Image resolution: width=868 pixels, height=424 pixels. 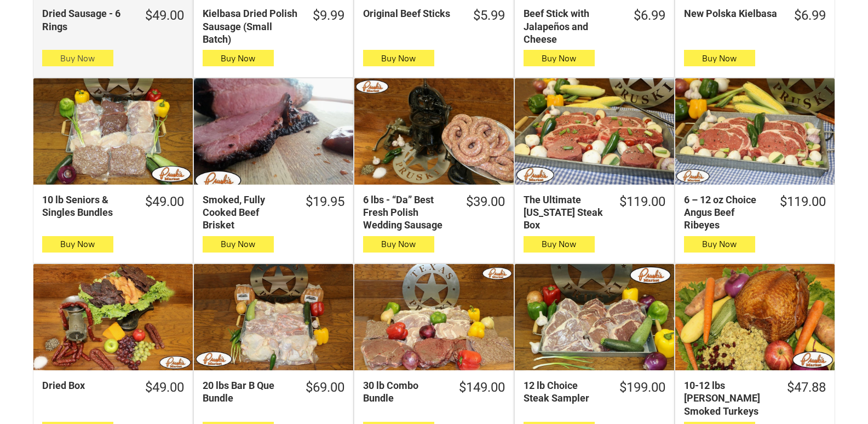 What do you see at coordinates (485, 202) in the screenshot?
I see `div: $39.00` at bounding box center [485, 202].